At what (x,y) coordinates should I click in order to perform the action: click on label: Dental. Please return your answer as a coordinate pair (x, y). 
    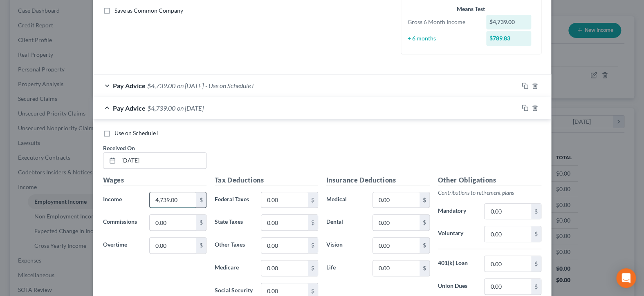
    Looking at the image, I should click on (345, 223).